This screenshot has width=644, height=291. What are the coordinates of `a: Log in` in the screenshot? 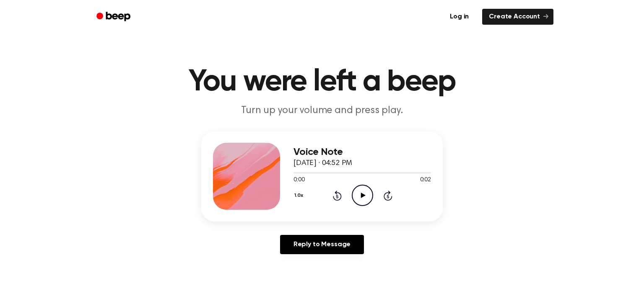 It's located at (459, 17).